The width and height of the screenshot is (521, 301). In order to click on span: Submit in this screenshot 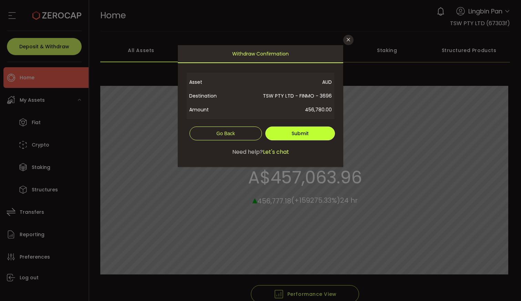, I will do `click(300, 133)`.